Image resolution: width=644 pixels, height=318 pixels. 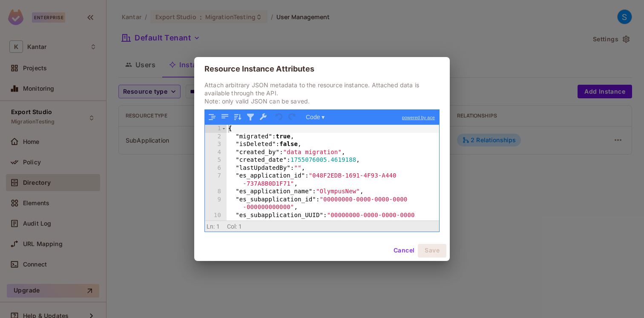 What do you see at coordinates (250, 117) in the screenshot?
I see `button: Filter, sort, or transform contents` at bounding box center [250, 117].